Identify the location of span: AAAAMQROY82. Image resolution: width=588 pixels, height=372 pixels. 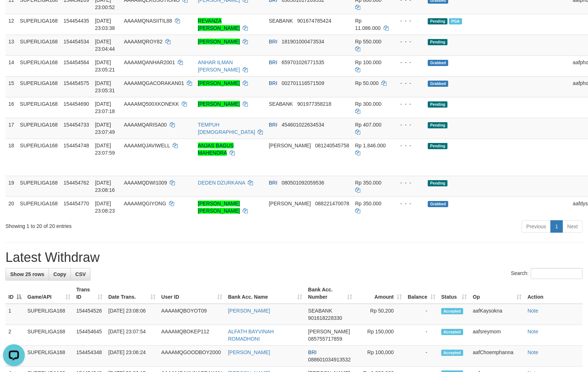
(143, 41).